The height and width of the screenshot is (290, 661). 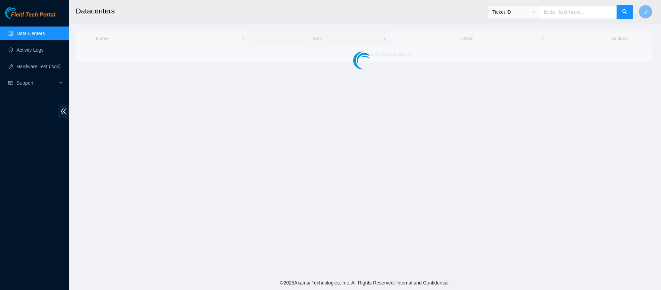 What do you see at coordinates (624, 12) in the screenshot?
I see `button: search` at bounding box center [624, 12].